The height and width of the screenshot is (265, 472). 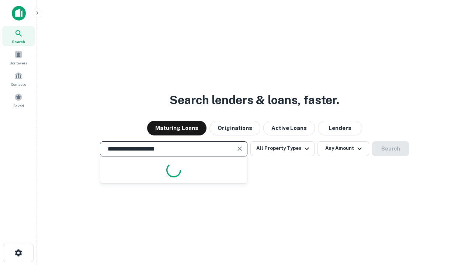 I want to click on button: Lenders, so click(x=340, y=128).